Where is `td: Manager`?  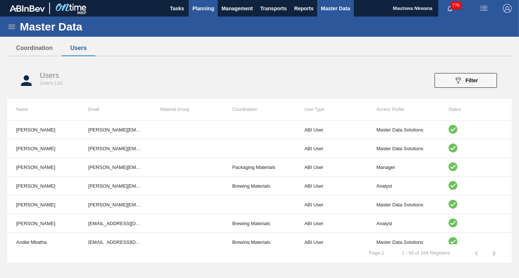 td: Manager is located at coordinates (403, 167).